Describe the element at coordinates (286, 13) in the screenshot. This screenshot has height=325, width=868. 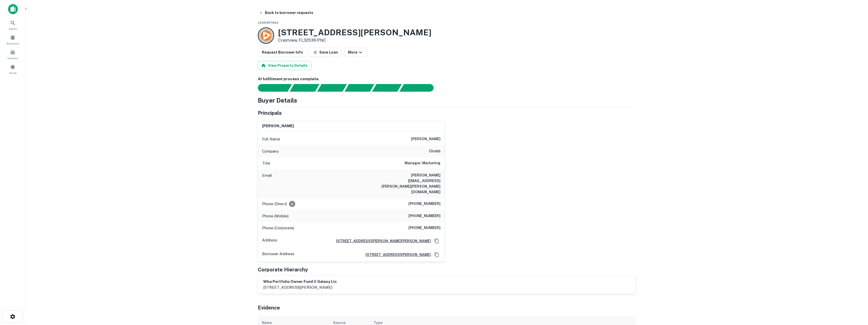
I see `button: Back to borrower requests` at that location.